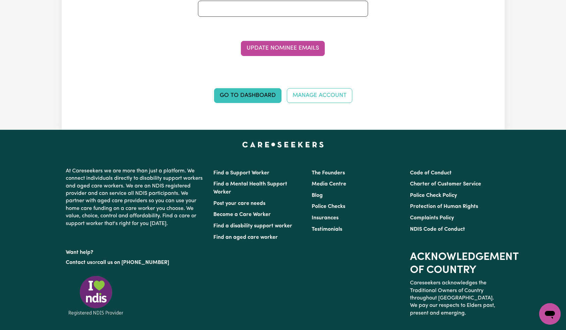 This screenshot has height=330, width=566. I want to click on a: Careseekers home page, so click(283, 145).